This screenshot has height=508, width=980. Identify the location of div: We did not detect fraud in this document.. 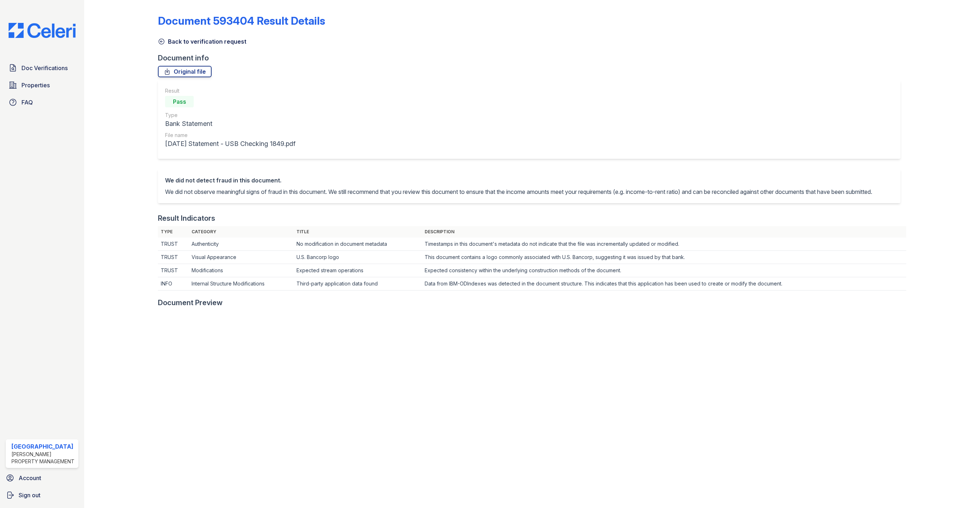
(519, 180).